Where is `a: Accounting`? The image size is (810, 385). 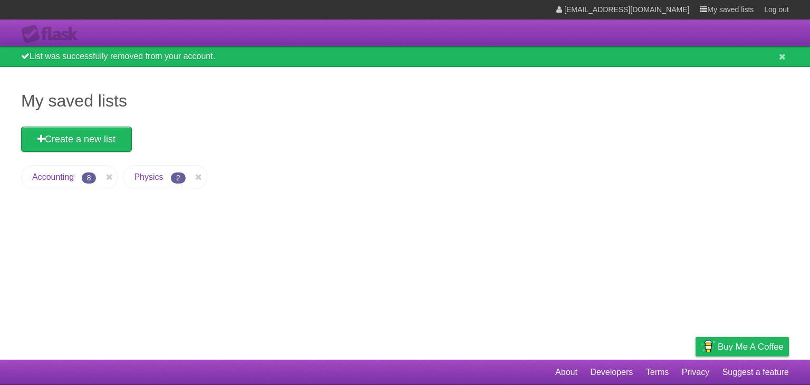 a: Accounting is located at coordinates (53, 177).